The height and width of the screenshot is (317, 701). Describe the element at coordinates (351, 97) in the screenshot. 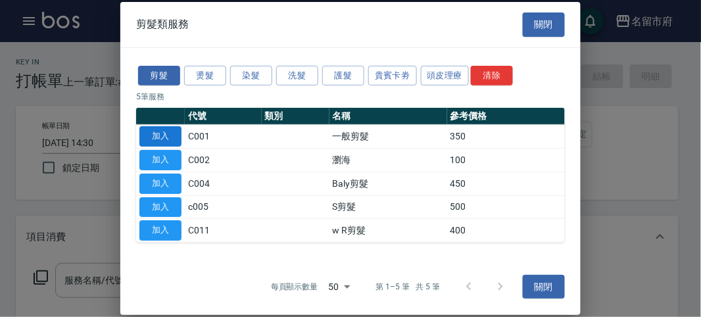

I see `p: 5 筆服務` at that location.